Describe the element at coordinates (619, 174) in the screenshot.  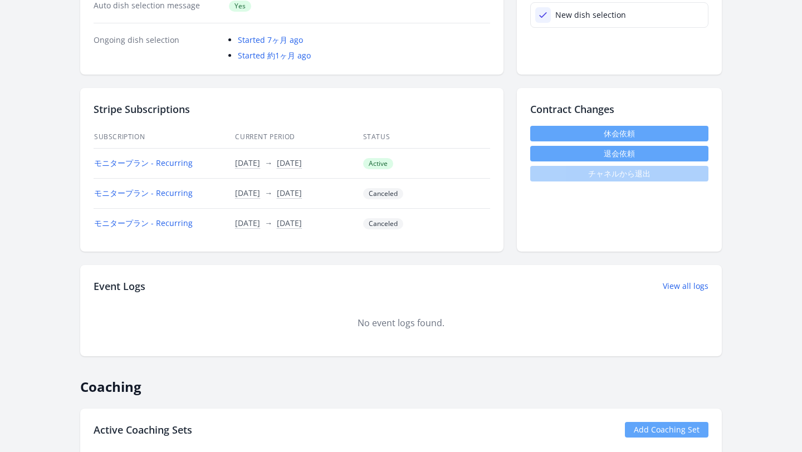
I see `span: チャネルから退出` at that location.